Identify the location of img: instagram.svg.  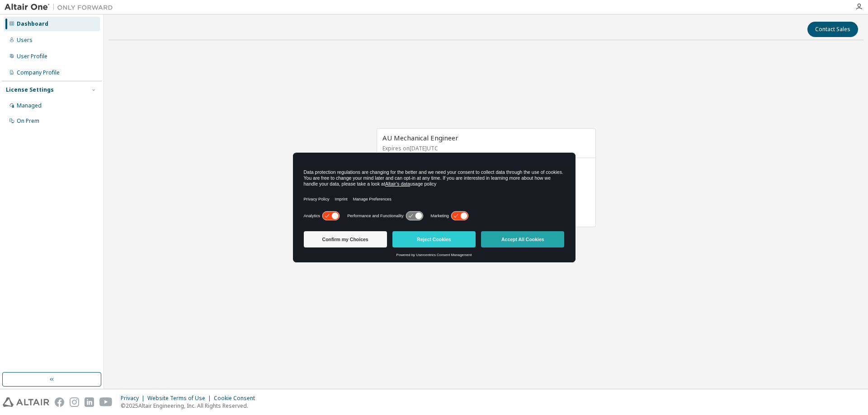
(74, 402).